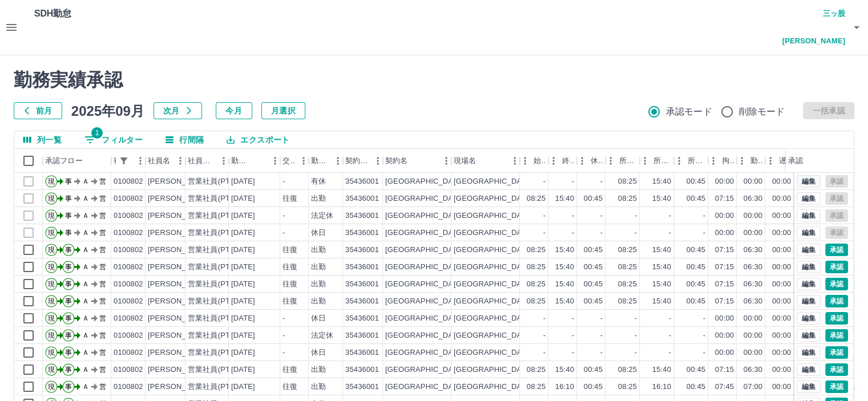 The height and width of the screenshot is (401, 868). Describe the element at coordinates (234, 111) in the screenshot. I see `button: 今月` at that location.